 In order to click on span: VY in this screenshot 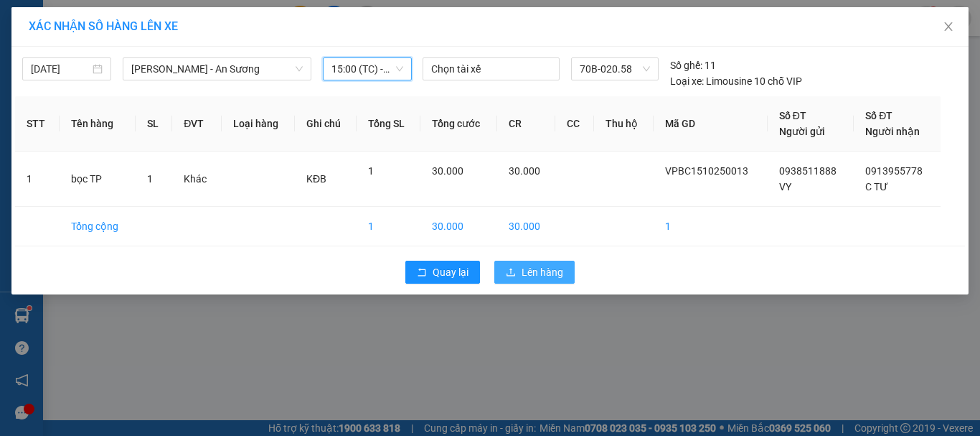, I will do `click(785, 187)`.